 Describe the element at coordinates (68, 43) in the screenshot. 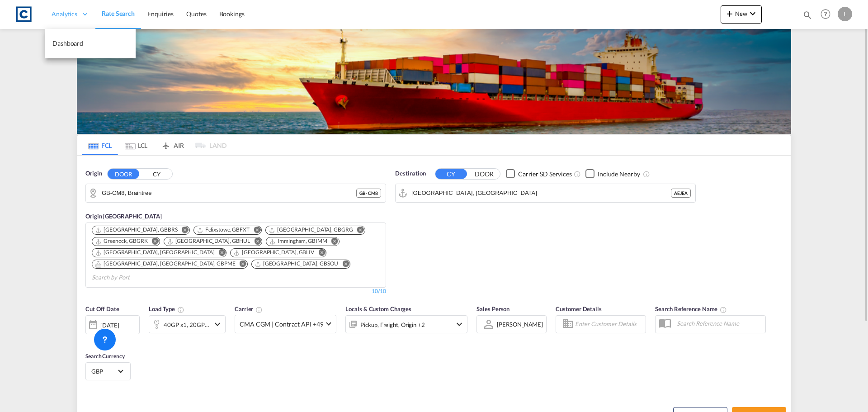

I see `span: Dashboard` at that location.